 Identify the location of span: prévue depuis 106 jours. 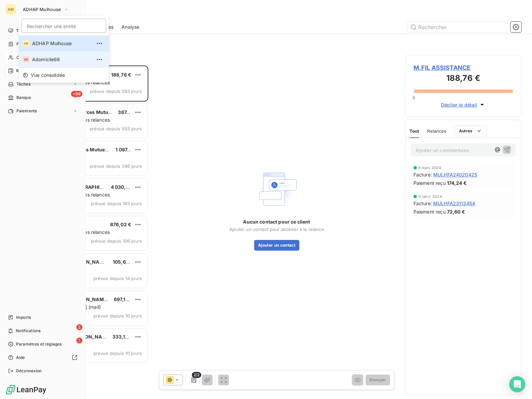
(116, 241).